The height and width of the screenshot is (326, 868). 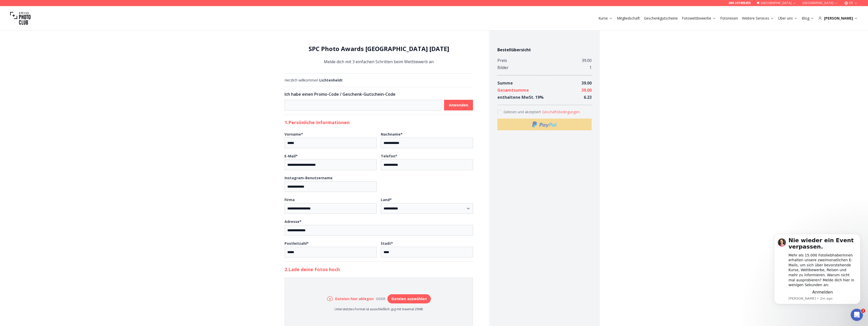 What do you see at coordinates (387, 243) in the screenshot?
I see `b: Stadt *` at bounding box center [387, 243].